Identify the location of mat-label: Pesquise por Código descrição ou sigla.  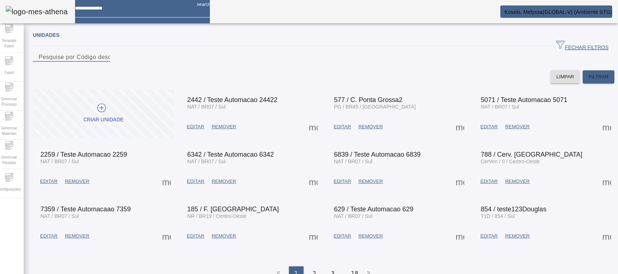
(93, 57).